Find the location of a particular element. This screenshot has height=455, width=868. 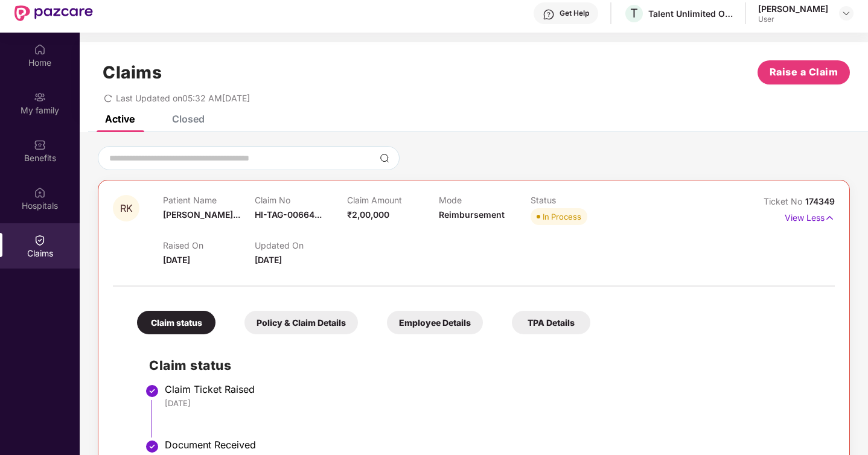

p: Status is located at coordinates (577, 200).